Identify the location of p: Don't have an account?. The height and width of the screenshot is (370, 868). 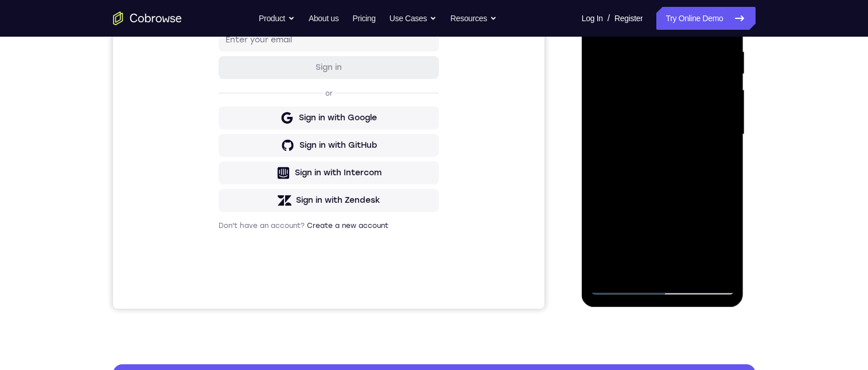
(216, 301).